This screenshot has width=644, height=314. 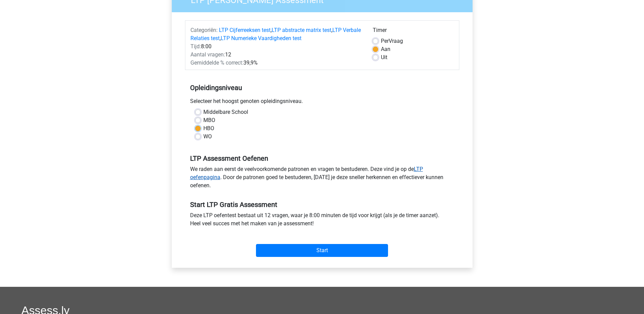 What do you see at coordinates (302, 30) in the screenshot?
I see `a: LTP abstracte matrix test` at bounding box center [302, 30].